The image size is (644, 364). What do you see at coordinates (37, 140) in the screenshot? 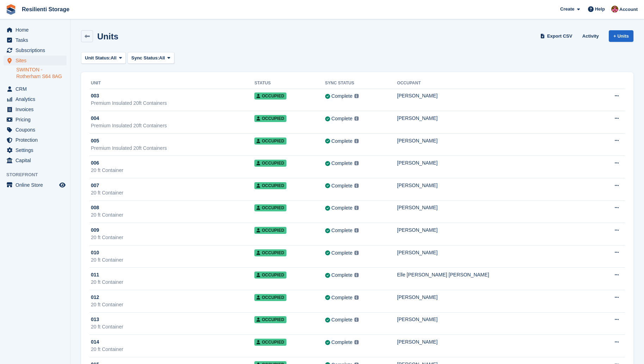
I see `span: Protection` at bounding box center [37, 140].